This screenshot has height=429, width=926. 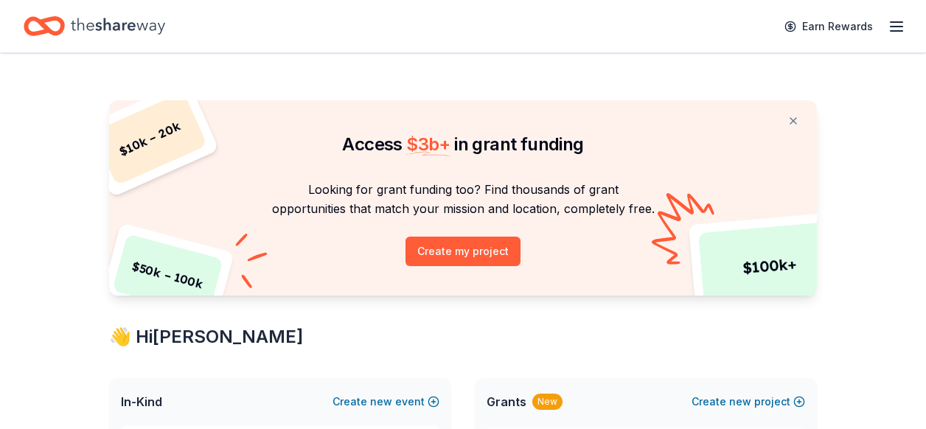 I want to click on a: Earn Rewards, so click(x=828, y=27).